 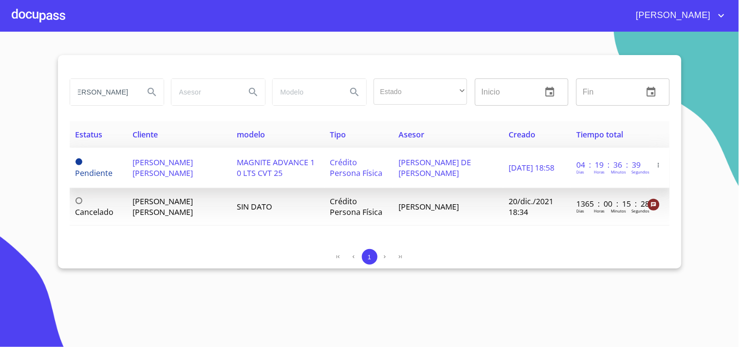 I want to click on p: 1365 : 00 : 15 : 28, so click(x=609, y=204).